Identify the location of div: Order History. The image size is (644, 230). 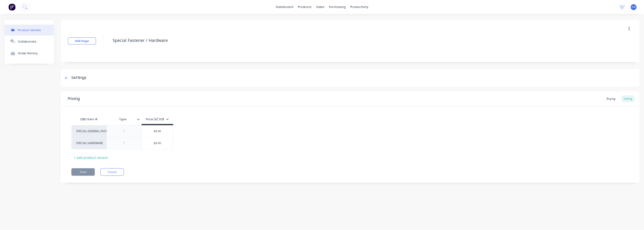
(28, 53).